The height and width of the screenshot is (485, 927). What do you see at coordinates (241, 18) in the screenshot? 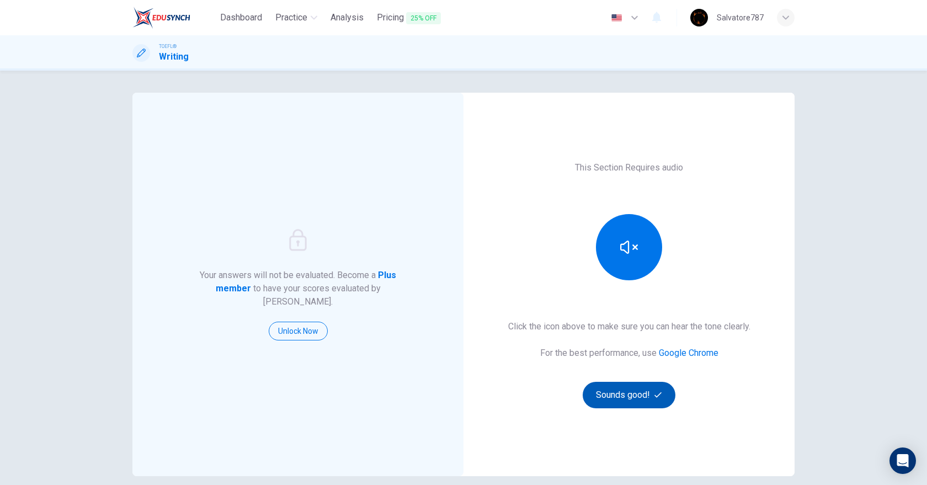
I see `button: Dashboard` at bounding box center [241, 18].